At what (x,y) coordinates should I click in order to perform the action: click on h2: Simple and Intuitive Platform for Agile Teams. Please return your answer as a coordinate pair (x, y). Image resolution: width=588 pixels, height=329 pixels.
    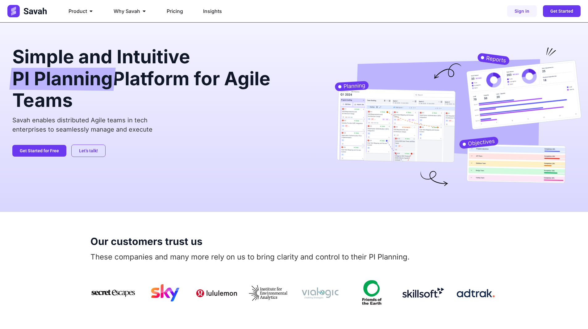
    Looking at the image, I should click on (164, 78).